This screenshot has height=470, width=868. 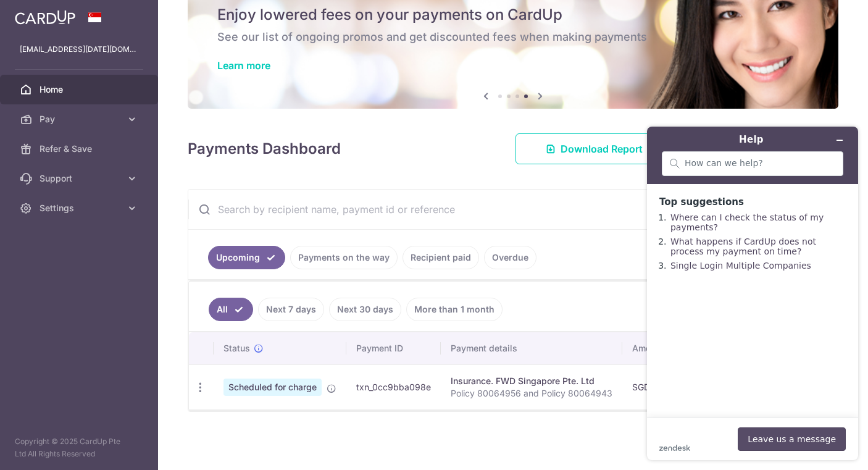 I want to click on input: How can we help?, so click(x=123, y=47).